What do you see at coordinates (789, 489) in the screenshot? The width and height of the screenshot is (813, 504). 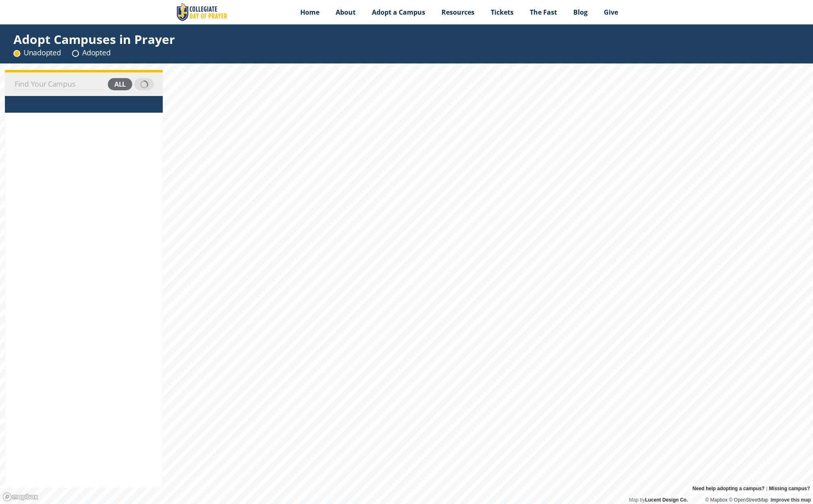 I see `a: Missing campus?` at bounding box center [789, 489].